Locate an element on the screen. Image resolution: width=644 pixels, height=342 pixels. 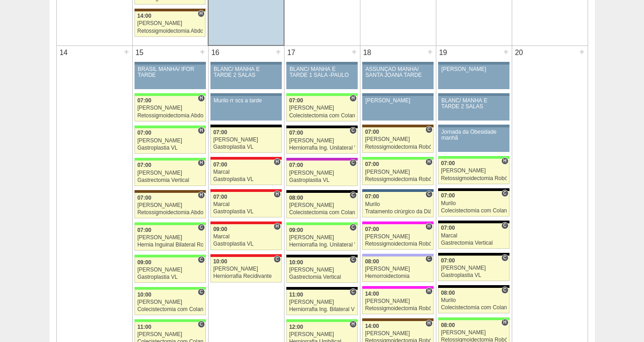
a: Jornada da Obesidade manhã is located at coordinates (473, 139).